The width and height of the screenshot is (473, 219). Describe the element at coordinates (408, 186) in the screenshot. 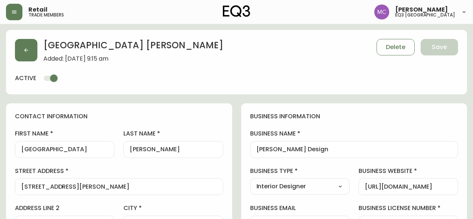

I see `input: https://www.designshop.com` at that location.